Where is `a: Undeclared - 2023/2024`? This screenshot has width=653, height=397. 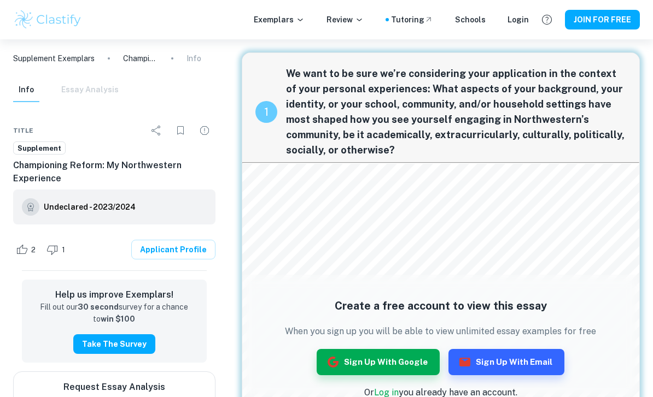 a: Undeclared - 2023/2024 is located at coordinates (90, 207).